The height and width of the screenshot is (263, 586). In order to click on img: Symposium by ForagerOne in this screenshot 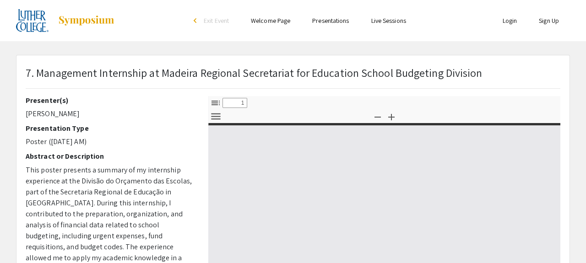, I will do `click(86, 21)`.